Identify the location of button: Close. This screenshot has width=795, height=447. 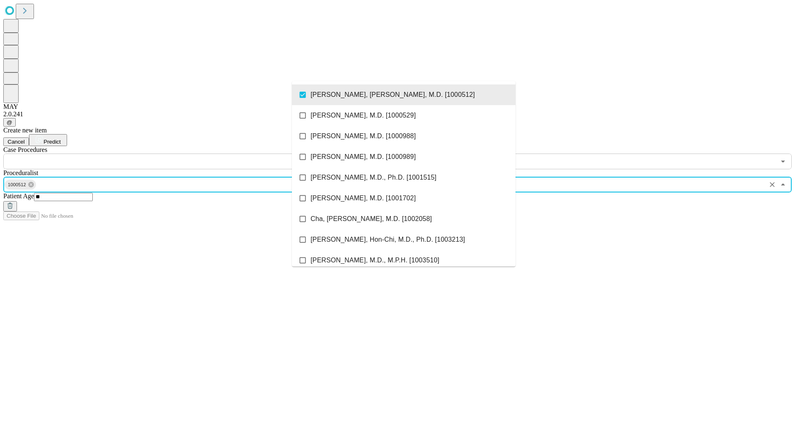
(783, 185).